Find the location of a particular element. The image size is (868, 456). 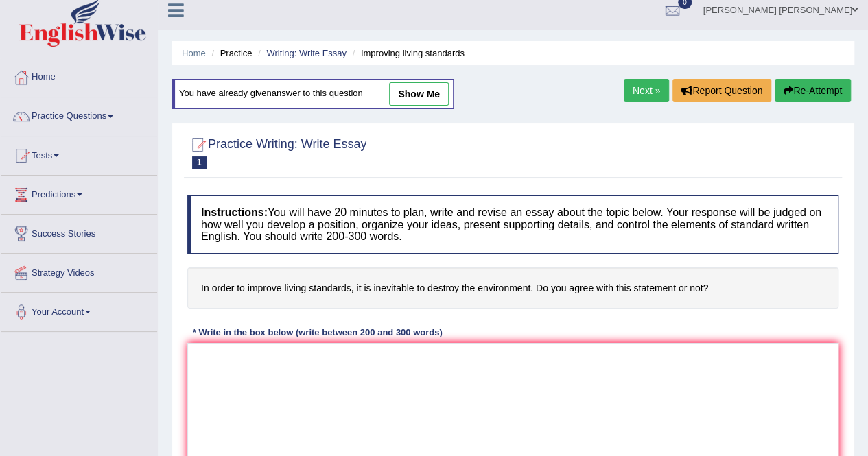

a: Writing: Write Essay is located at coordinates (306, 53).